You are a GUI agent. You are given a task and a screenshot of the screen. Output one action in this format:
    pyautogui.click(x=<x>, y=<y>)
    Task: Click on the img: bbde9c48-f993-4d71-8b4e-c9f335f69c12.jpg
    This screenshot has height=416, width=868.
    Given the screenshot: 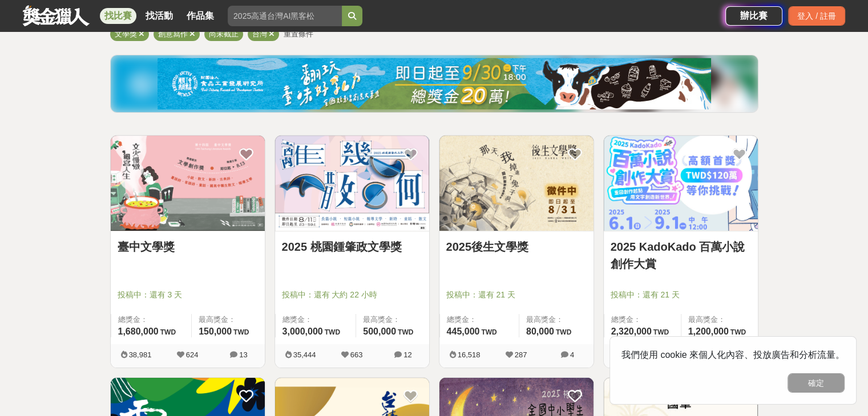 What is the action you would take?
    pyautogui.click(x=434, y=84)
    